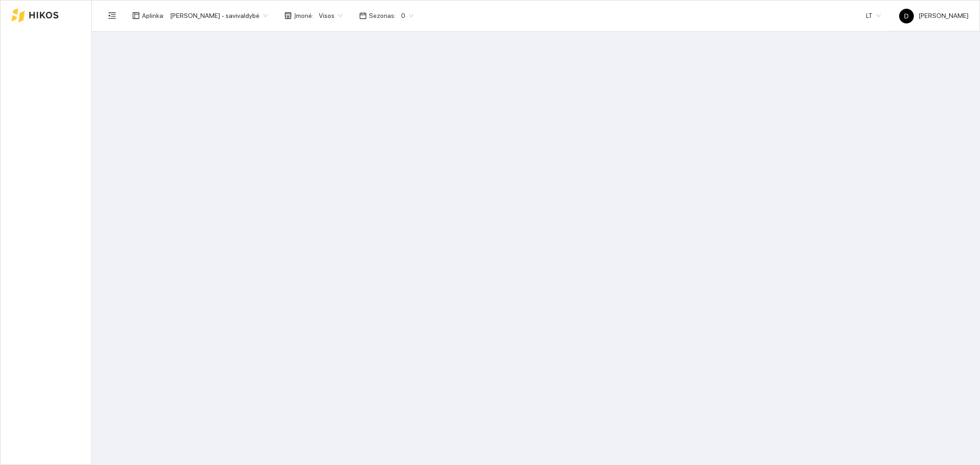  I want to click on span: 0, so click(407, 15).